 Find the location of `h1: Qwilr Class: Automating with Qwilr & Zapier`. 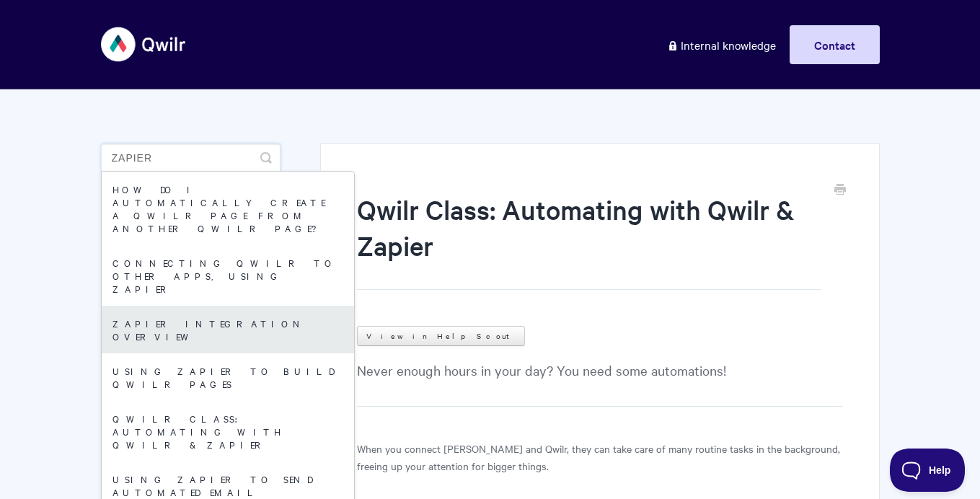

h1: Qwilr Class: Automating with Qwilr & Zapier is located at coordinates (589, 240).